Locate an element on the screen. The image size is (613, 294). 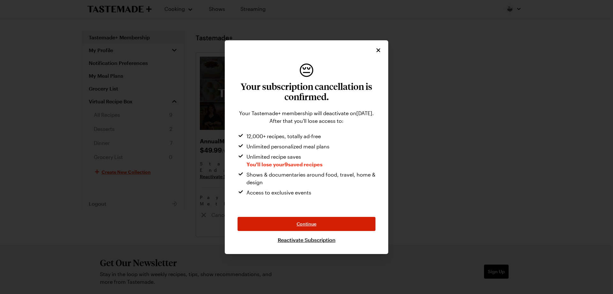
span: Unlimited personalized meal plans is located at coordinates (288, 146).